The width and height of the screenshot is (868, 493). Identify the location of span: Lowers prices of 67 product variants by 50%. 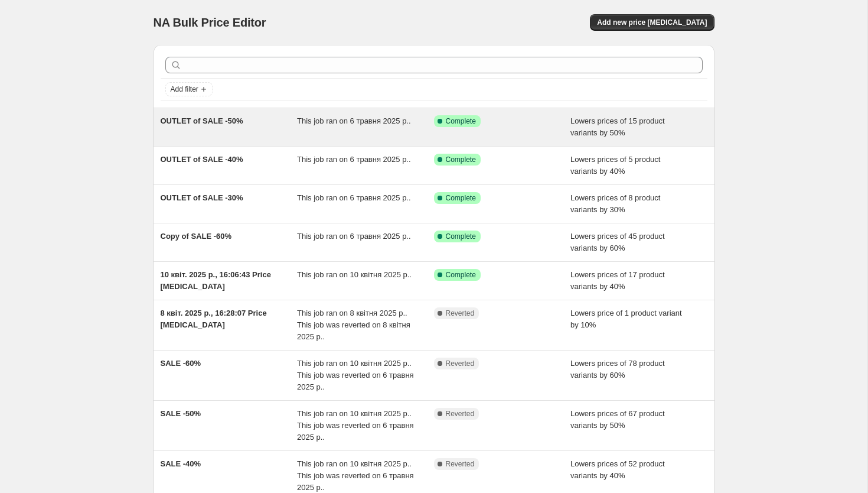
(618, 419).